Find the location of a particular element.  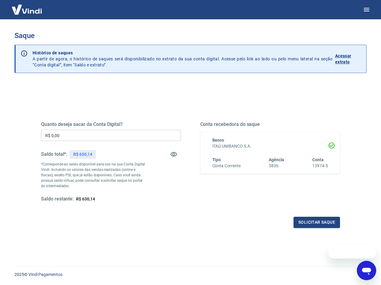

p: *Corresponde ao saldo disponível para uso na sua Conta Digital Vindi. Incluindo os valores das ve... is located at coordinates (94, 175).